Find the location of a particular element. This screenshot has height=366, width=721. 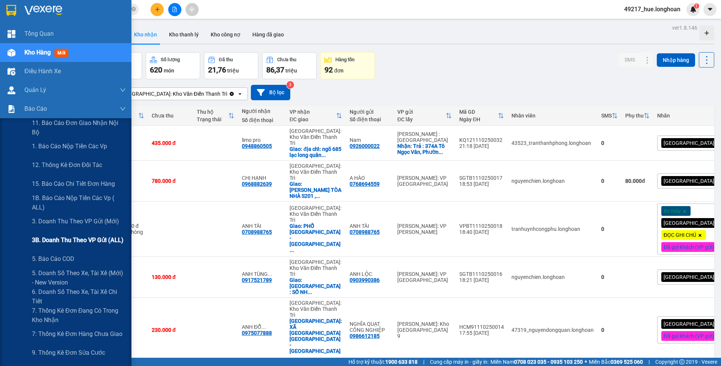

button: Hàng đã giao is located at coordinates (268, 35).